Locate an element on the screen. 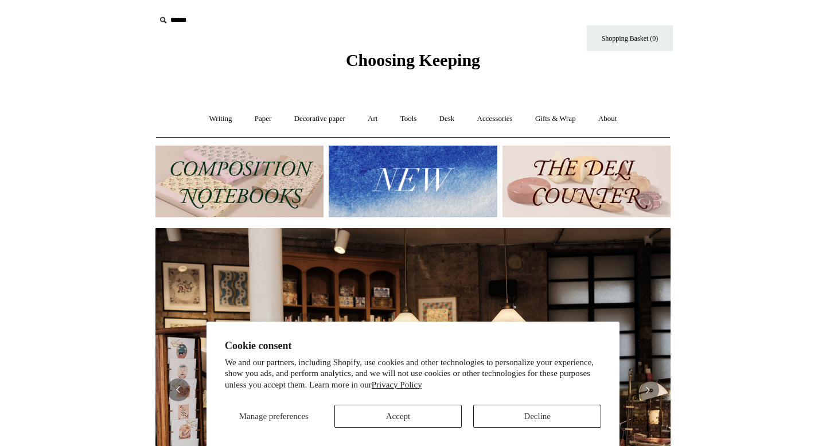 Image resolution: width=826 pixels, height=446 pixels. button: Previous is located at coordinates (178, 390).